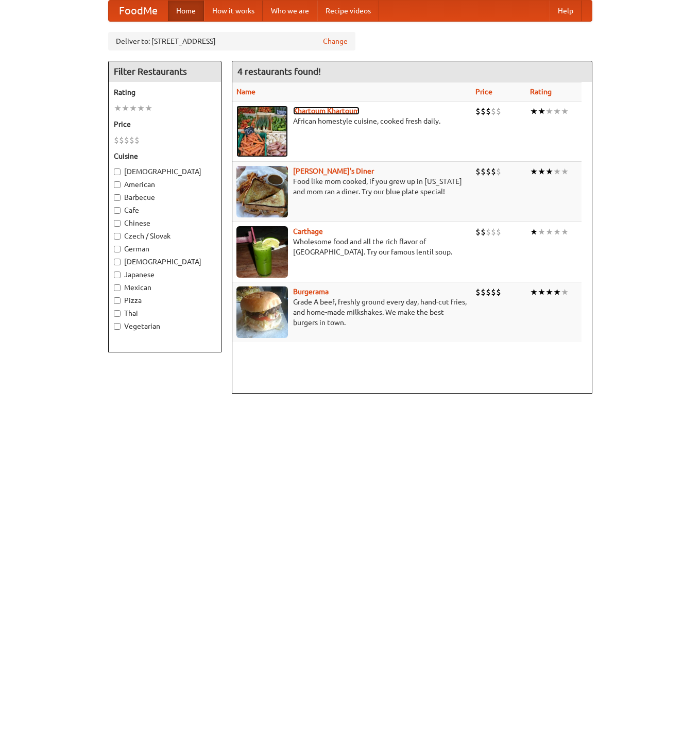 This screenshot has width=700, height=729. I want to click on label: Chinese, so click(165, 223).